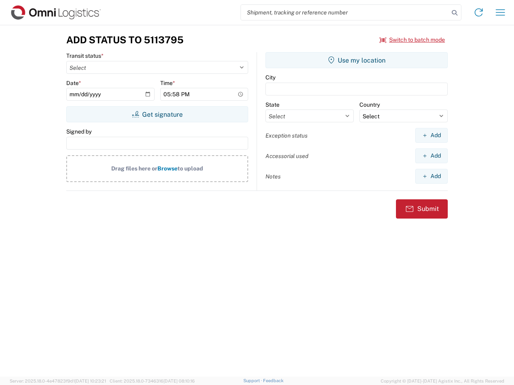 The image size is (514, 385). What do you see at coordinates (167, 169) in the screenshot?
I see `span: Browse` at bounding box center [167, 169].